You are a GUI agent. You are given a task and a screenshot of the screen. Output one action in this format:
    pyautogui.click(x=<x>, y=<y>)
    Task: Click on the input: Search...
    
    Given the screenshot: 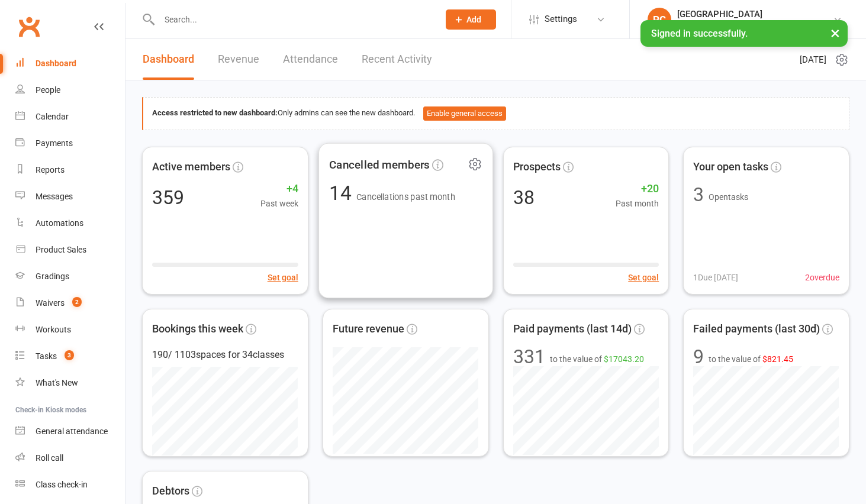 What is the action you would take?
    pyautogui.click(x=293, y=19)
    